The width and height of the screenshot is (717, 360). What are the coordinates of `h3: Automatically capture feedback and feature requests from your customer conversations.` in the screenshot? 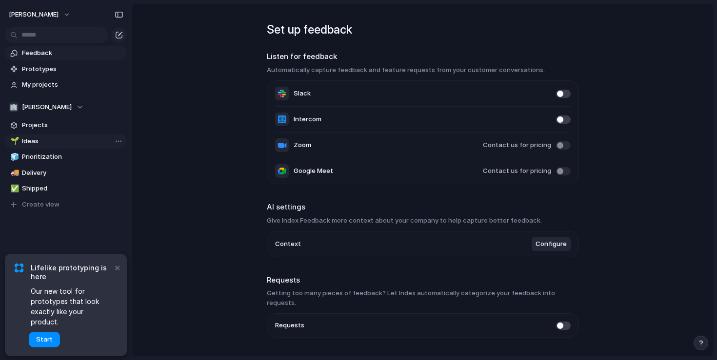 It's located at (423, 70).